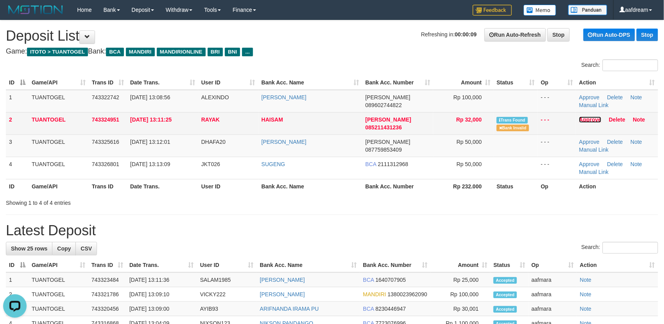  Describe the element at coordinates (516, 186) in the screenshot. I see `th: Status` at that location.